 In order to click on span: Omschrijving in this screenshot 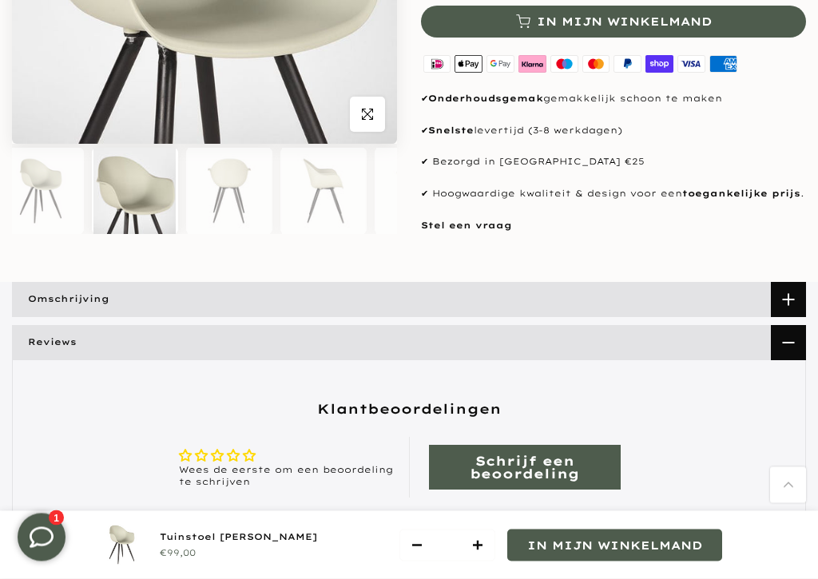, I will do `click(69, 300)`.